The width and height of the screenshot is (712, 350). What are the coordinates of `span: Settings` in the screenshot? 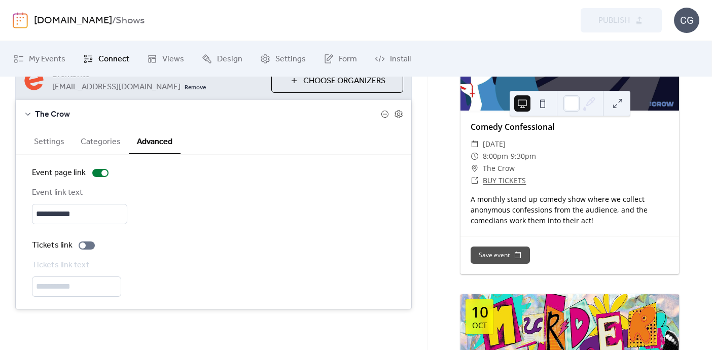 It's located at (290, 59).